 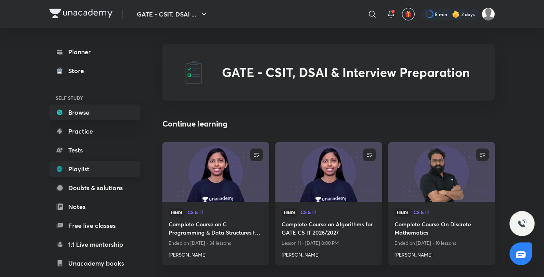 I want to click on a: Company Logo, so click(x=81, y=14).